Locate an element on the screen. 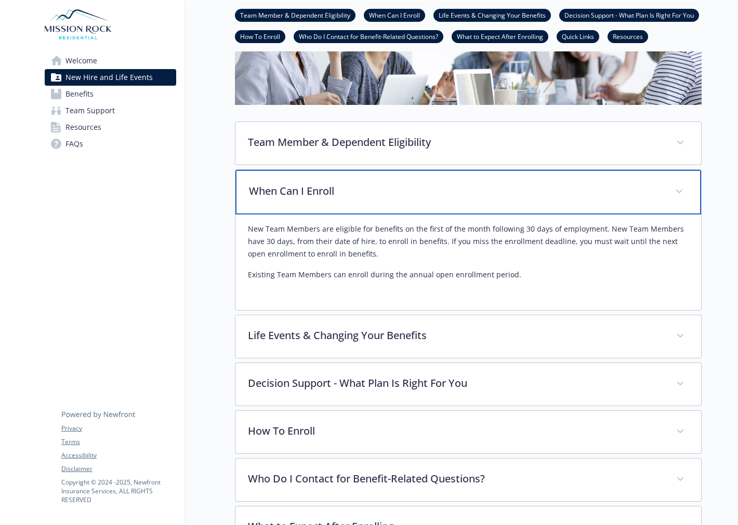 This screenshot has width=738, height=525. p: Decision Support - What Plan Is Right For You is located at coordinates (456, 384).